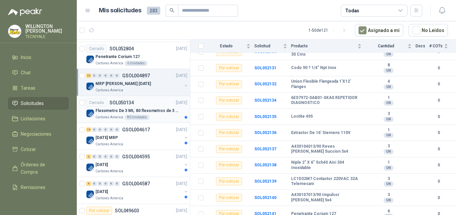 This screenshot has height=215, width=456. What do you see at coordinates (389, 82) in the screenshot?
I see `b: 4` at bounding box center [389, 82].